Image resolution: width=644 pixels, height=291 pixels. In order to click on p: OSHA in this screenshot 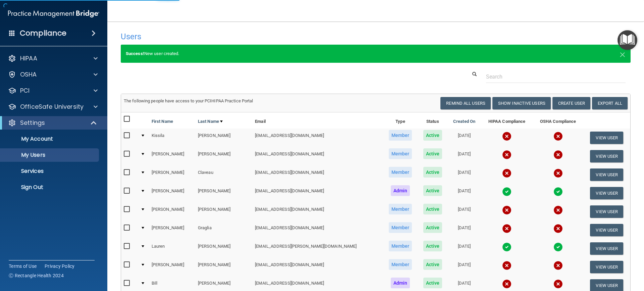, I will do `click(29, 74)`.